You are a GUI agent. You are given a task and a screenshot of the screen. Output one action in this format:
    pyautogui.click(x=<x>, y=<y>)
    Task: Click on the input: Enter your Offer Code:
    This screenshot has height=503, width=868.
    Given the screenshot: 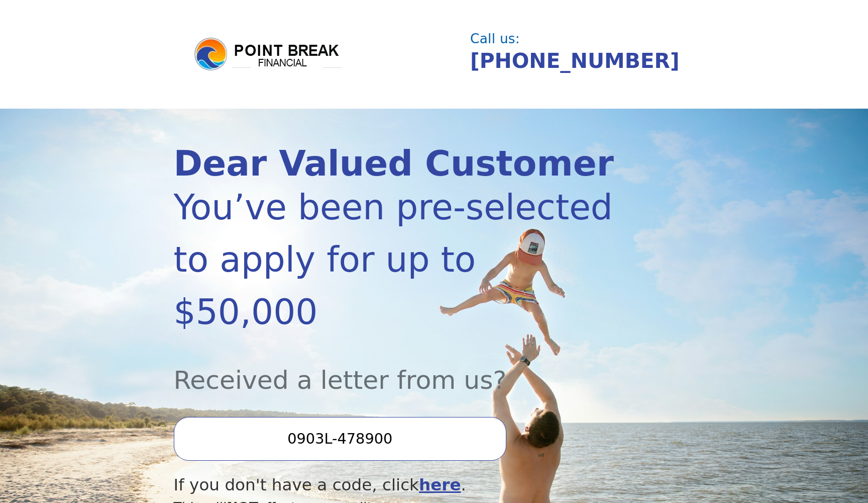 What is the action you would take?
    pyautogui.click(x=340, y=438)
    